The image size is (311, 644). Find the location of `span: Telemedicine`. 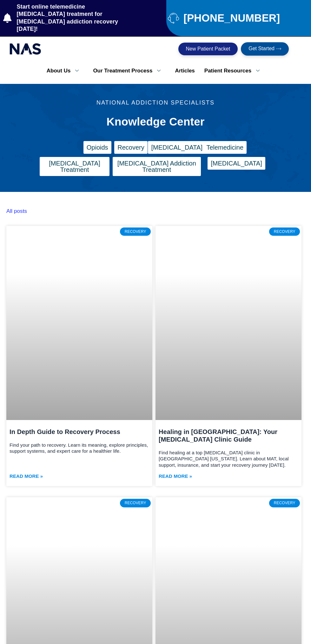

span: Telemedicine is located at coordinates (225, 148).